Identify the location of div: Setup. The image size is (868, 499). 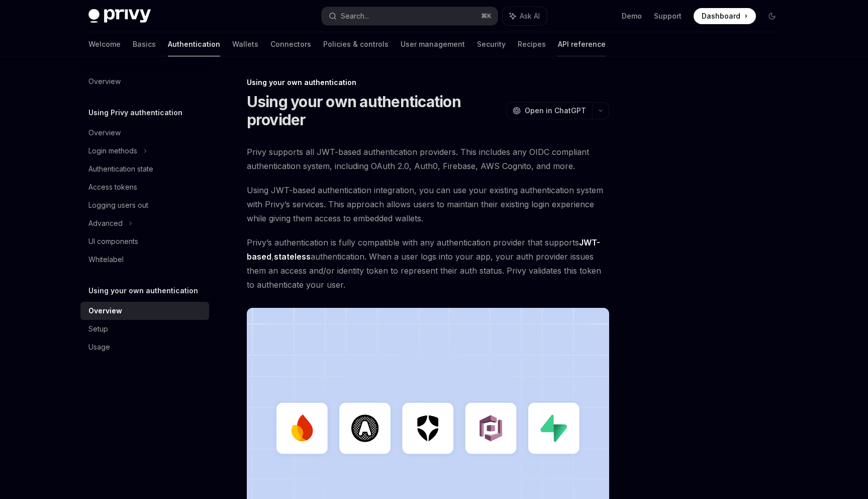
(98, 329).